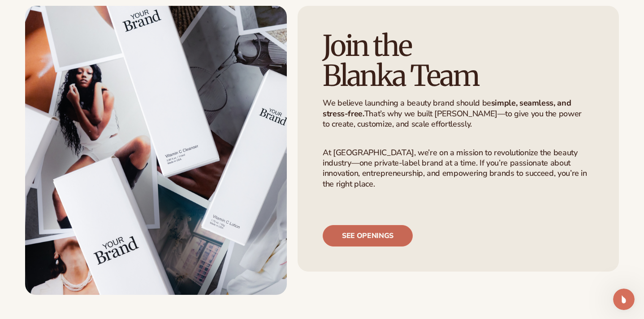 The image size is (644, 319). I want to click on a: See openings, so click(367, 236).